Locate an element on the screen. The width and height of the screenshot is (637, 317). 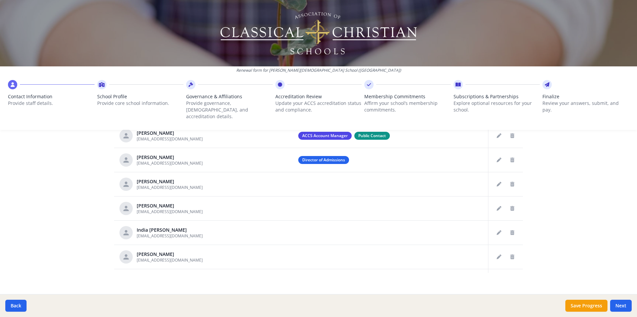
button: Next is located at coordinates (621, 306).